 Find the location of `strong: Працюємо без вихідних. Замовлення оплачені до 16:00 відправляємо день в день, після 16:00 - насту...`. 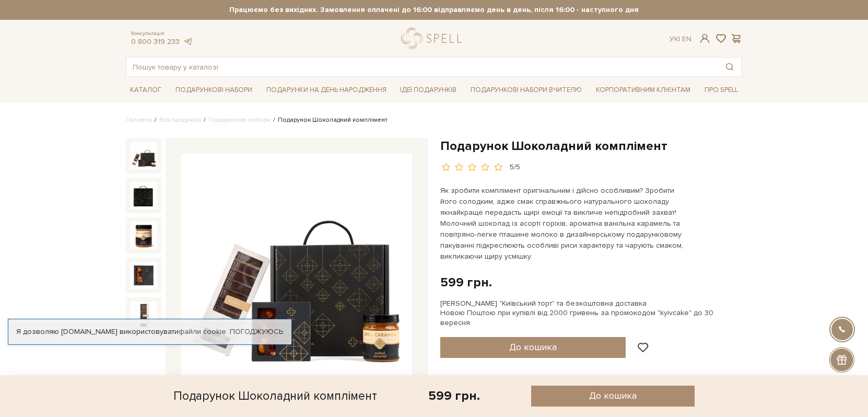

strong: Працюємо без вихідних. Замовлення оплачені до 16:00 відправляємо день в день, після 16:00 - насту... is located at coordinates (434, 10).